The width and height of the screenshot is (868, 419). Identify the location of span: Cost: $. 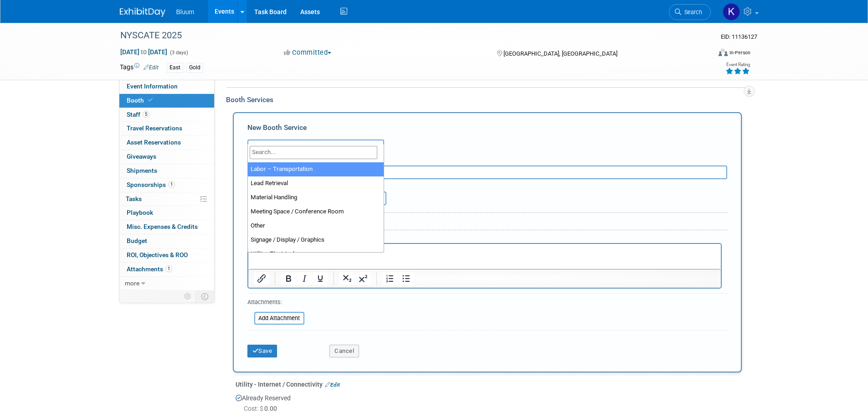
(254, 409).